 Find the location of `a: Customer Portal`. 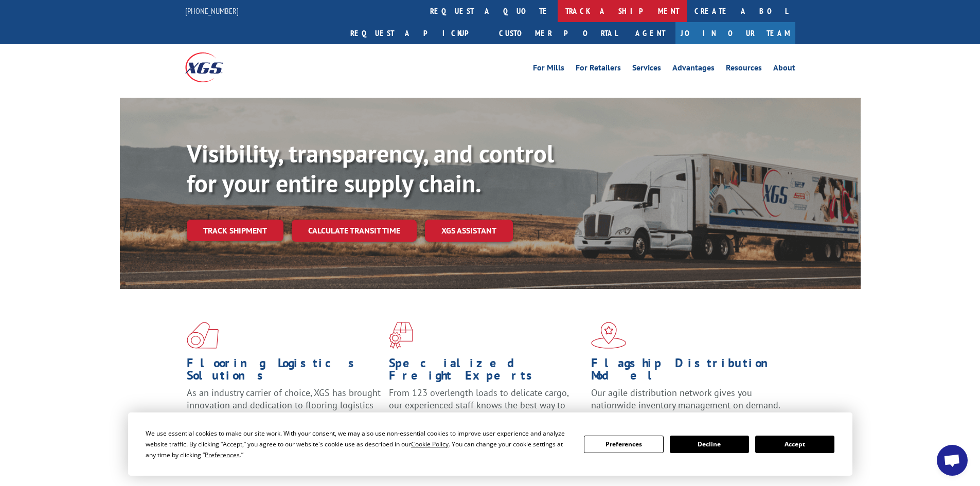

a: Customer Portal is located at coordinates (558, 33).